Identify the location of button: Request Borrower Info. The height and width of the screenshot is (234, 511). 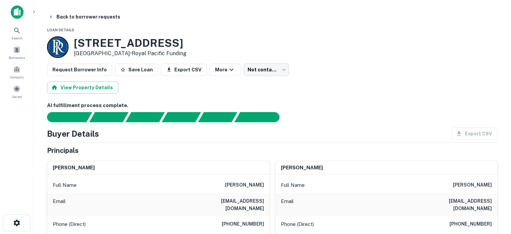
(80, 70).